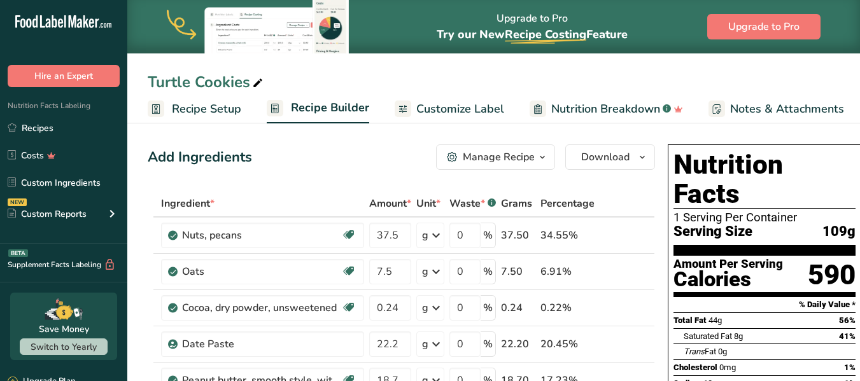 This screenshot has width=860, height=381. Describe the element at coordinates (194, 109) in the screenshot. I see `a: Recipe Setup` at that location.